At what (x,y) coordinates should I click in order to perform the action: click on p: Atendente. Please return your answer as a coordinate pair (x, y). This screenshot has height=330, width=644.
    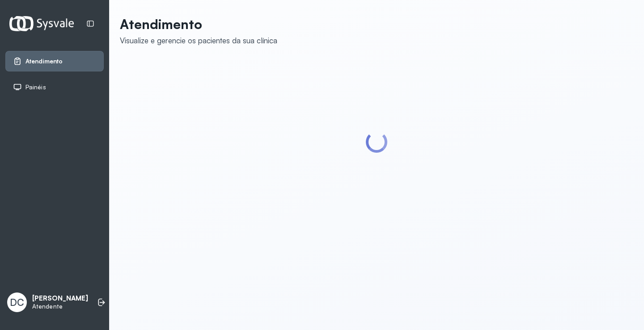
    Looking at the image, I should click on (60, 306).